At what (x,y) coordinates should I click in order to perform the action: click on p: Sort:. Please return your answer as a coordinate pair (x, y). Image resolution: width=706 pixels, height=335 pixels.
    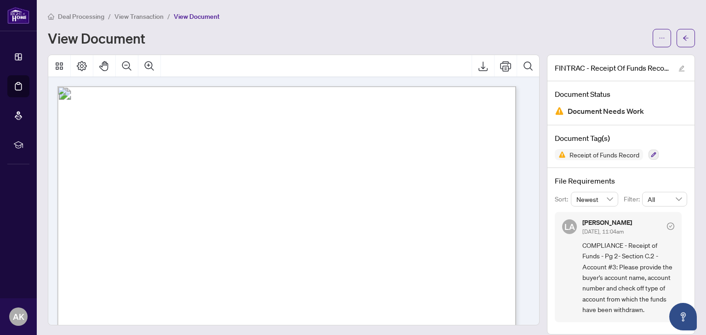
    Looking at the image, I should click on (562, 199).